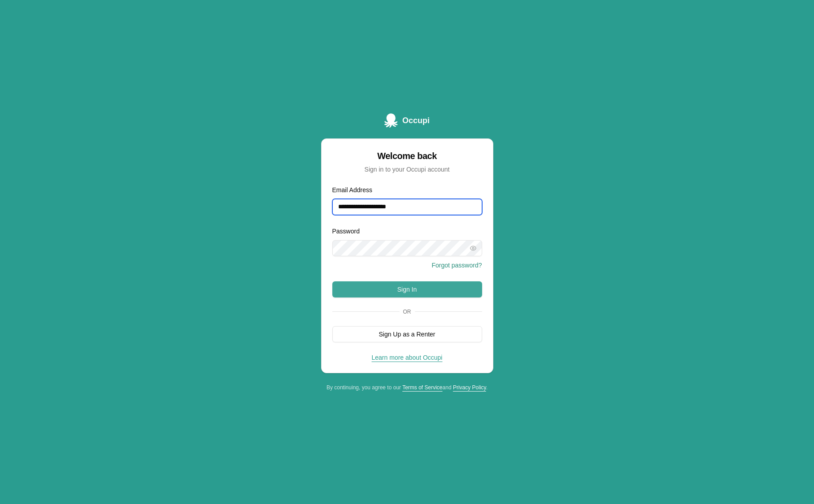 This screenshot has width=814, height=504. What do you see at coordinates (352, 191) in the screenshot?
I see `label: Email Address` at bounding box center [352, 191].